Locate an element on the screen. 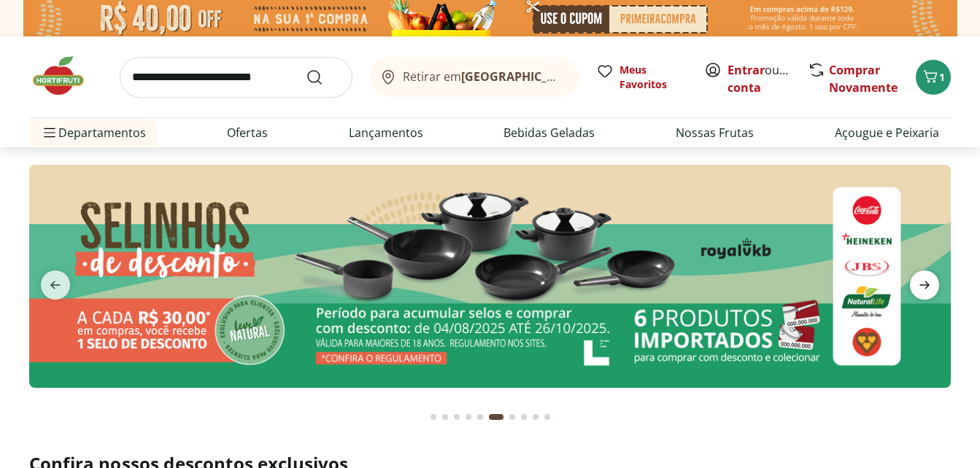 This screenshot has width=980, height=468. a: Criar conta is located at coordinates (768, 79).